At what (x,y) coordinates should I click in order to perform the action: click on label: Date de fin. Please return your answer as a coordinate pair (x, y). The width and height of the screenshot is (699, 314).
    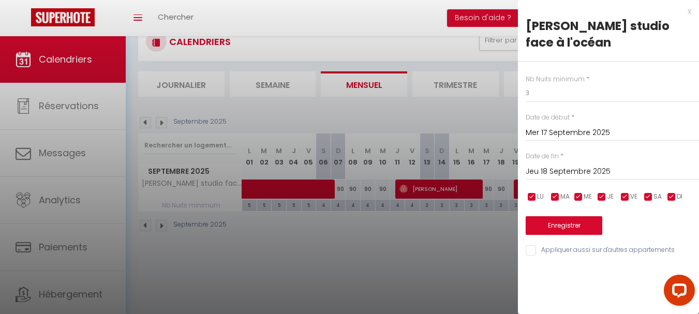
    Looking at the image, I should click on (542, 156).